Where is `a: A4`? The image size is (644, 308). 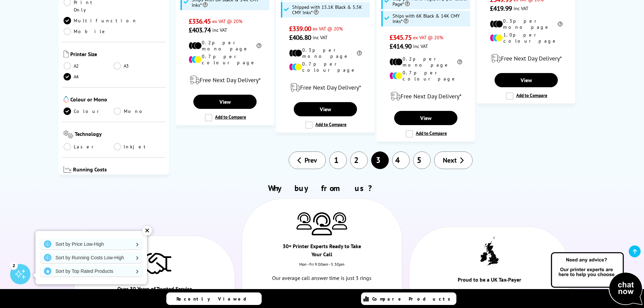
a: A4 is located at coordinates (89, 77).